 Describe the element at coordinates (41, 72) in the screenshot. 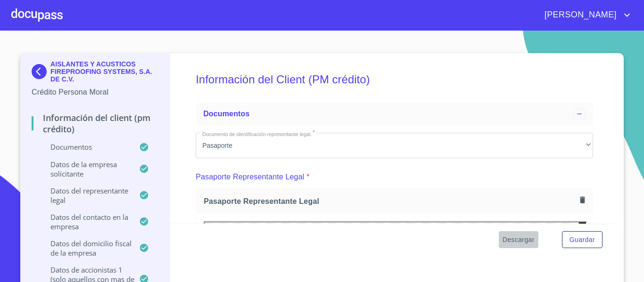

I see `img: Docupass spot blue` at that location.